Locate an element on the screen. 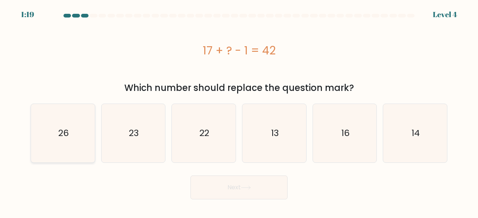  text: 23 is located at coordinates (134, 133).